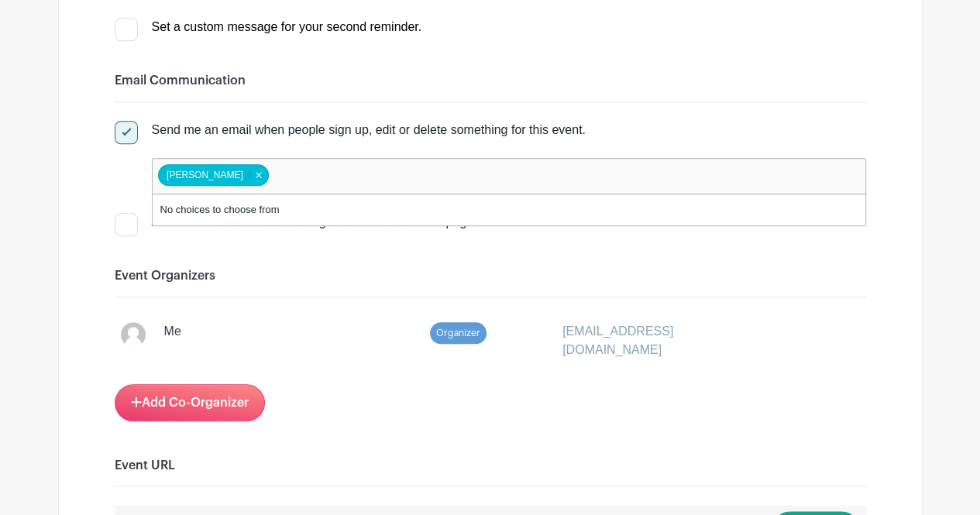 Image resolution: width=980 pixels, height=515 pixels. Describe the element at coordinates (490, 276) in the screenshot. I see `h6: Event Organizers` at that location.